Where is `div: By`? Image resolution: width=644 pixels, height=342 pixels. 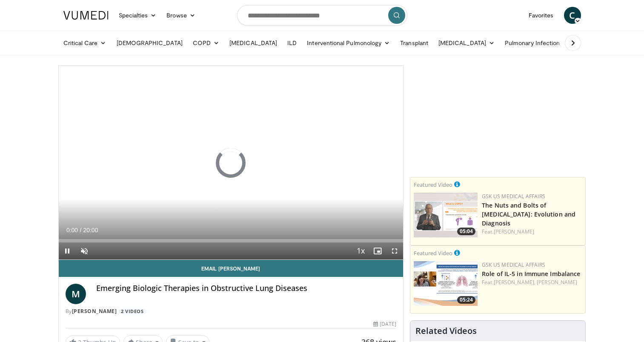 div: By is located at coordinates (231, 311).